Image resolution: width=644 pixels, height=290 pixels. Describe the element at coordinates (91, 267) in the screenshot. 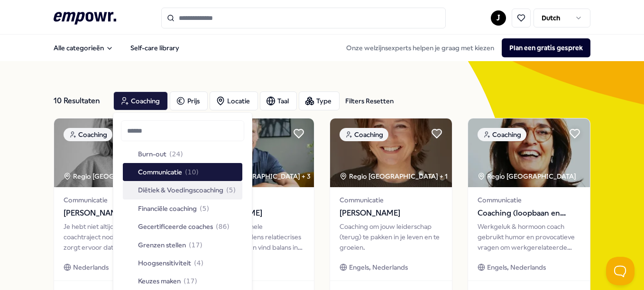

I see `span: Nederlands` at that location.